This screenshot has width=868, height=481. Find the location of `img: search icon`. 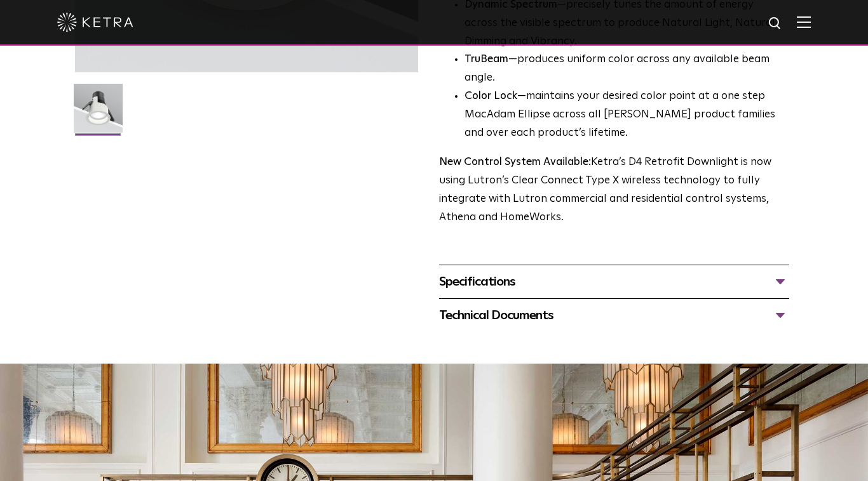

img: search icon is located at coordinates (775, 24).